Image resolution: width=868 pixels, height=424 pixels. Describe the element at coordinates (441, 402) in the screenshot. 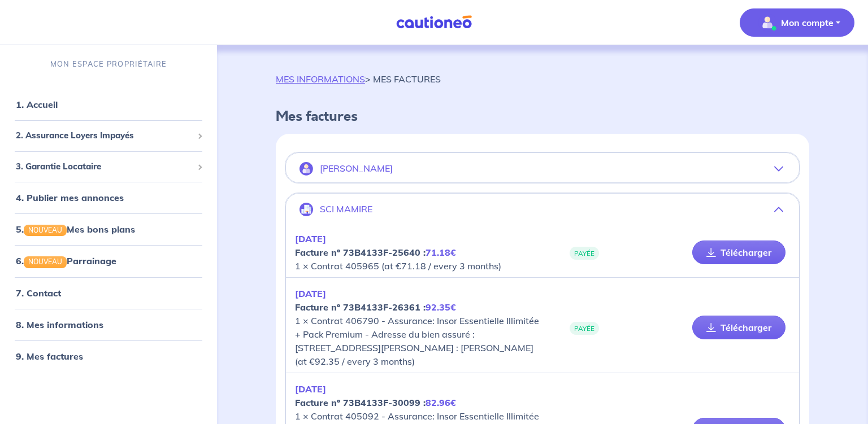

I see `em: 82.96€` at that location.